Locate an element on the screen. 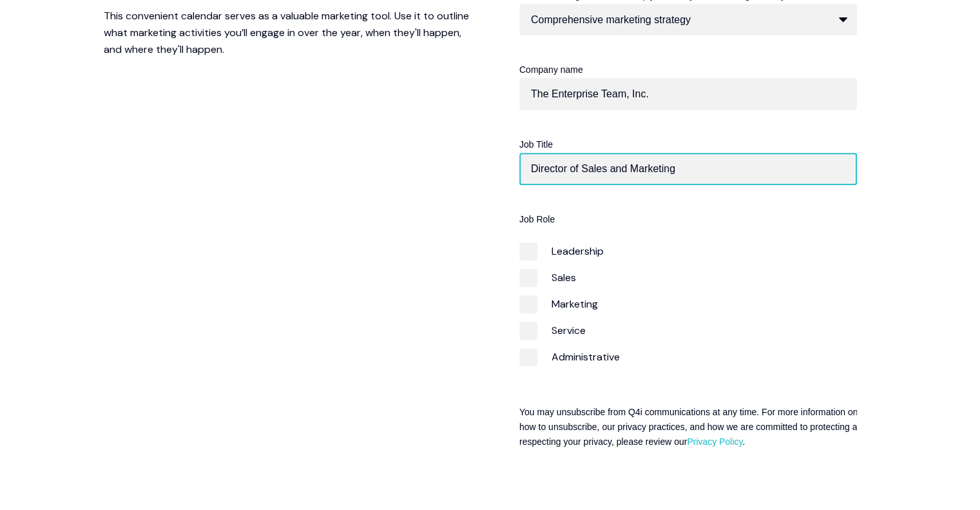 The height and width of the screenshot is (510, 980). span: Administrative is located at coordinates (570, 356).